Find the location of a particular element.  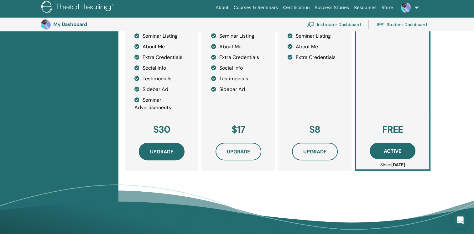

div: Open Intercom Messenger is located at coordinates (460, 220).